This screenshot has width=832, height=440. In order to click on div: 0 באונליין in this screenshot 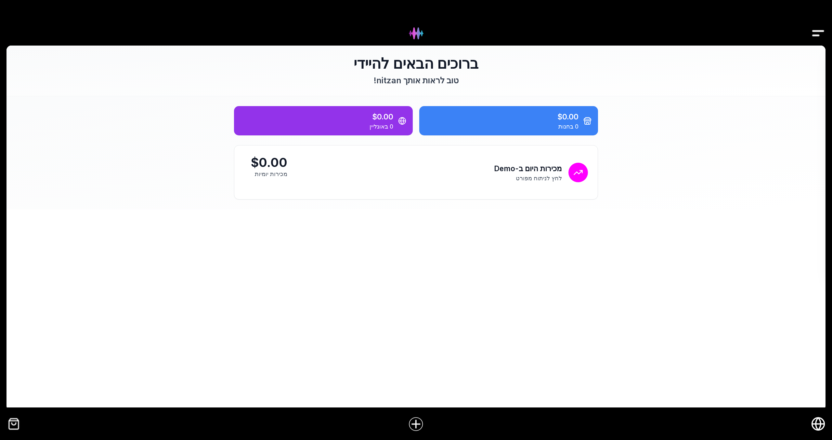, I will do `click(317, 126)`.